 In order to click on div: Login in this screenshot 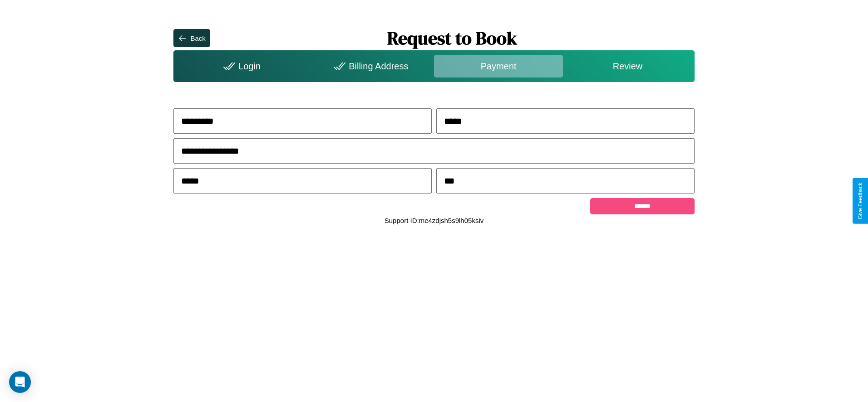, I will do `click(240, 66)`.